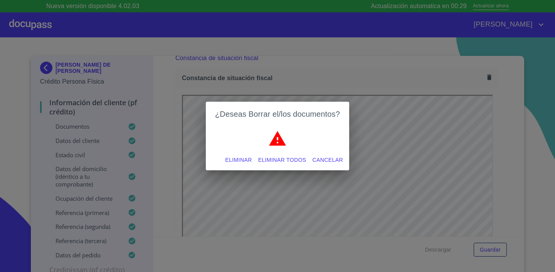  I want to click on h2: ¿Deseas Borrar el/los documentos?, so click(278, 114).